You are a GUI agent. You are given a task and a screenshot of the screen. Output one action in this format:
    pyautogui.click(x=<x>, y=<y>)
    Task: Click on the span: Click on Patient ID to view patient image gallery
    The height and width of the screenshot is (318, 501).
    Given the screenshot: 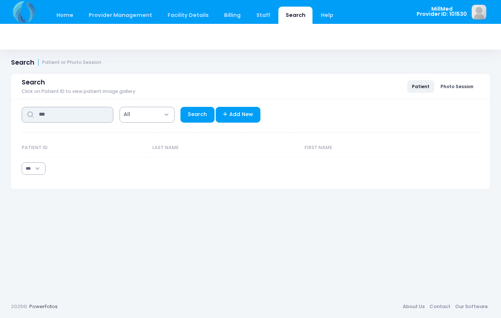 What is the action you would take?
    pyautogui.click(x=79, y=91)
    